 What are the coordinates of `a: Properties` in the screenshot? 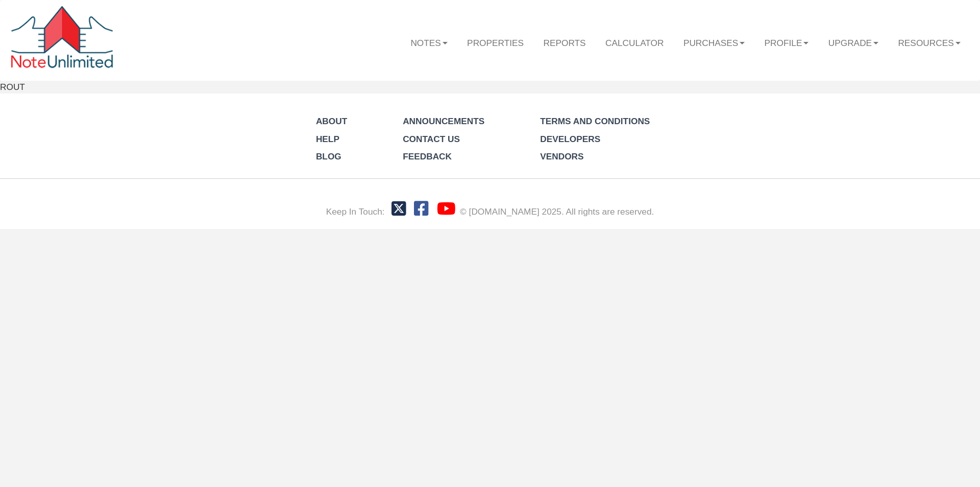 It's located at (495, 42).